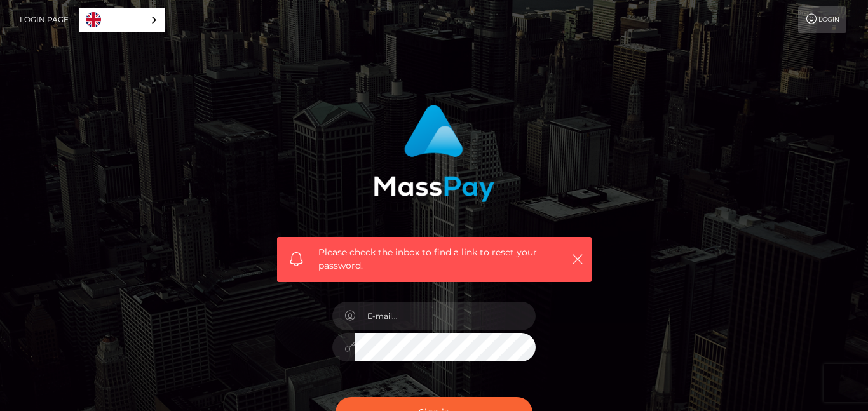 The height and width of the screenshot is (411, 868). Describe the element at coordinates (434, 153) in the screenshot. I see `img: MassPay Login` at that location.